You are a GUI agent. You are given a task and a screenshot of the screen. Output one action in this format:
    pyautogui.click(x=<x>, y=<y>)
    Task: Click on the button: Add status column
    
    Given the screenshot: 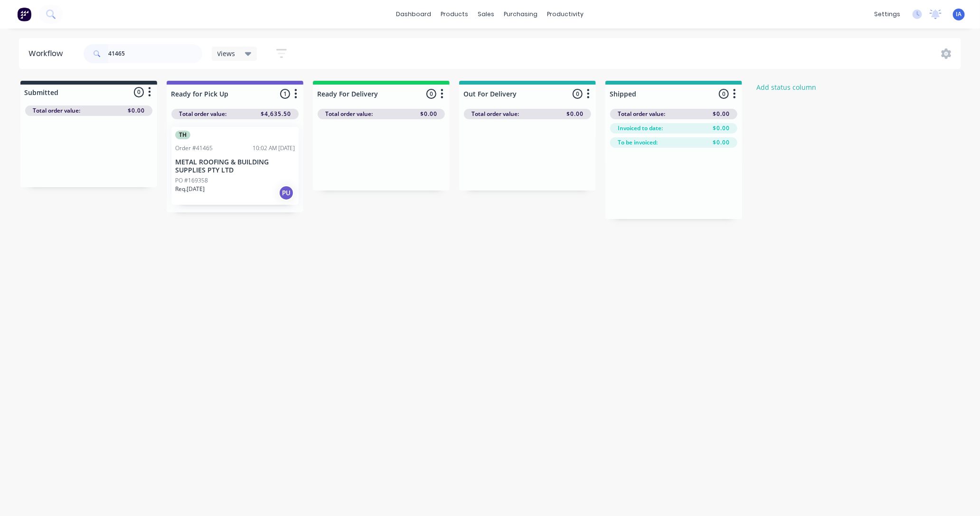 What is the action you would take?
    pyautogui.click(x=786, y=87)
    